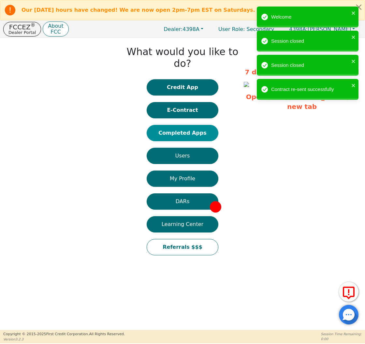 The height and width of the screenshot is (344, 365). I want to click on button: Completed Apps, so click(182, 133).